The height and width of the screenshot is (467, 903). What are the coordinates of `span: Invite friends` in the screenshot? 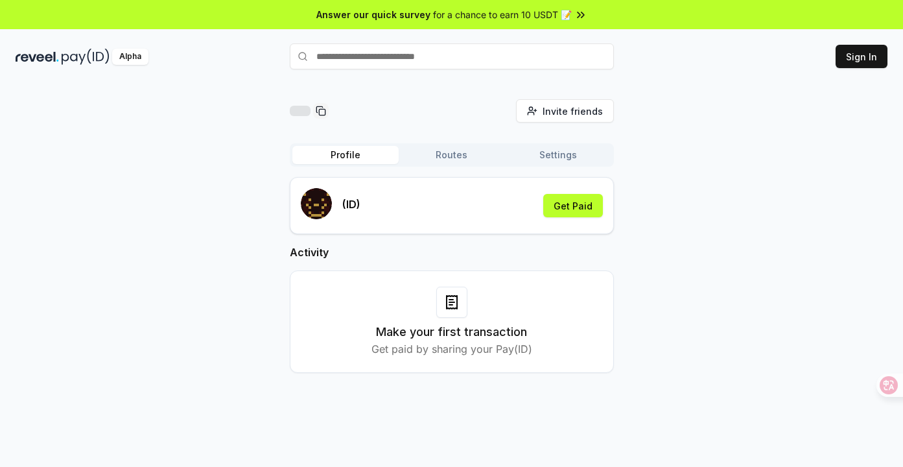 It's located at (573, 111).